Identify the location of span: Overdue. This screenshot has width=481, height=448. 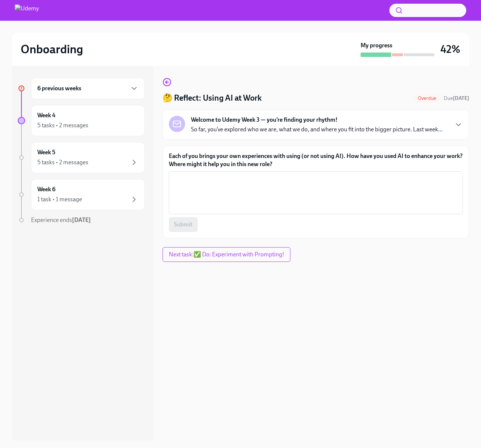
(427, 98).